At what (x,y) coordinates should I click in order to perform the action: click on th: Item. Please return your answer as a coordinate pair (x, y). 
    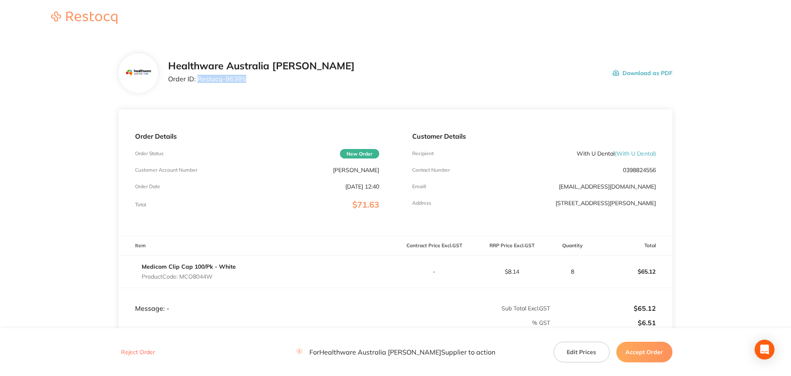
    Looking at the image, I should click on (257, 246).